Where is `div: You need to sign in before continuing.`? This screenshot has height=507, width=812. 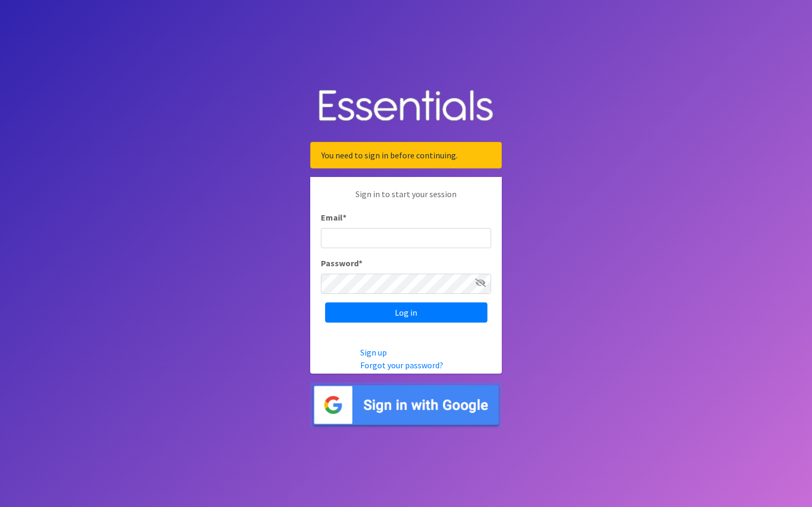 div: You need to sign in before continuing. is located at coordinates (406, 155).